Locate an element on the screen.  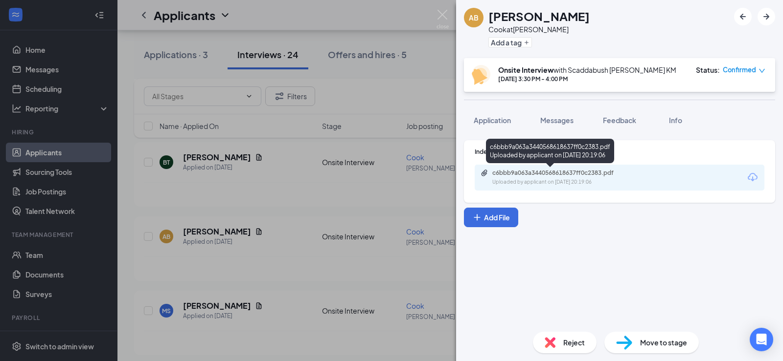
div: c6bbb9a063a3440568618637ff0c2383.pdf is located at coordinates (560, 173).